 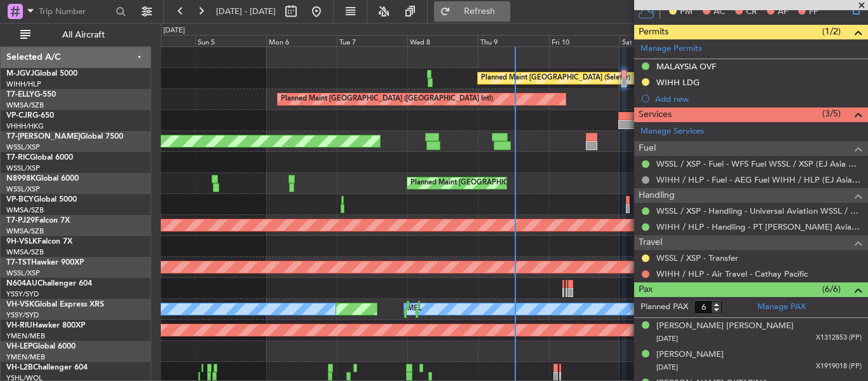 What do you see at coordinates (21, 95) in the screenshot?
I see `span: T7-ELLY` at bounding box center [21, 95].